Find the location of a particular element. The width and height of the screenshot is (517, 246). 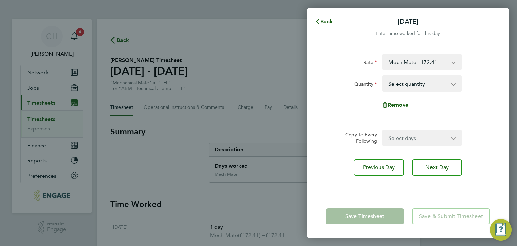

button: Back is located at coordinates (324, 22).